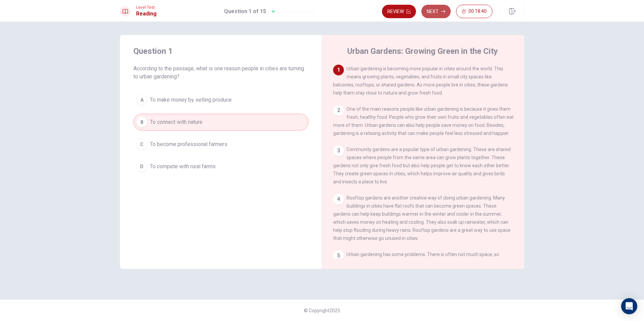 This screenshot has width=644, height=321. Describe the element at coordinates (142, 144) in the screenshot. I see `div: C` at that location.